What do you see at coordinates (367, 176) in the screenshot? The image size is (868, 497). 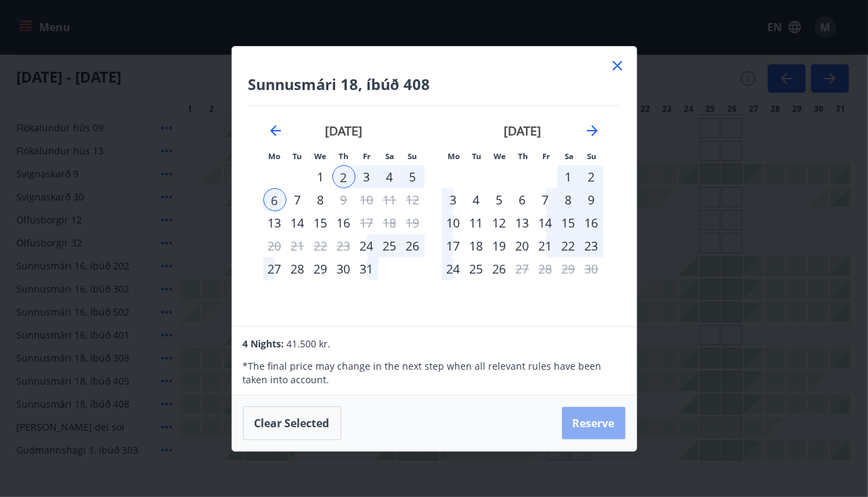 I see `div: 3` at bounding box center [367, 176].